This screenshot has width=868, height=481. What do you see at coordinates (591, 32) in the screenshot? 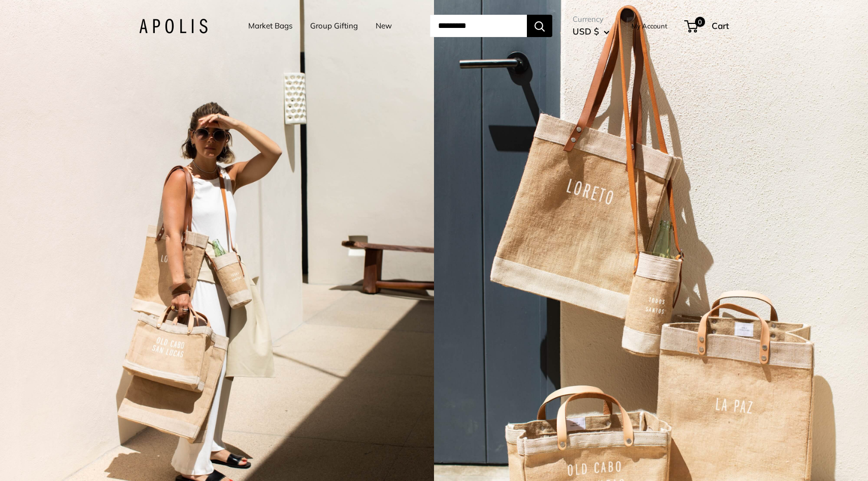
I see `button: USD $` at bounding box center [591, 32].